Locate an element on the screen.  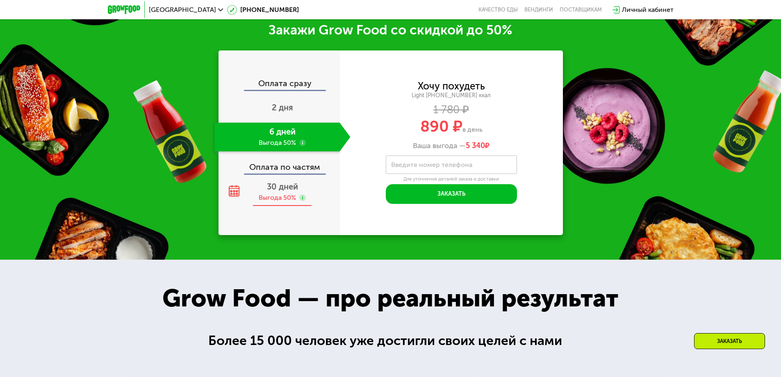
div: 1 780 ₽ is located at coordinates (451, 110).